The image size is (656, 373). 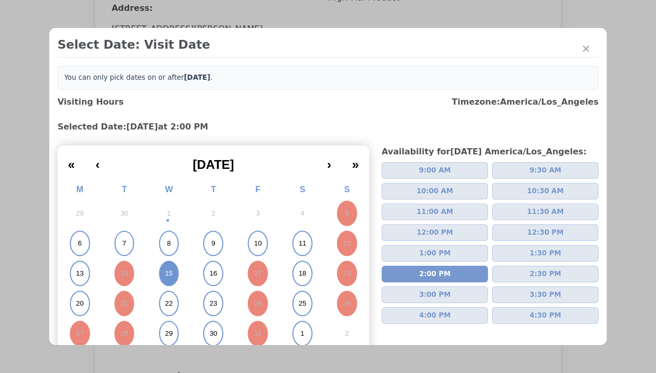 I want to click on button: October 17, 2025, so click(x=258, y=274).